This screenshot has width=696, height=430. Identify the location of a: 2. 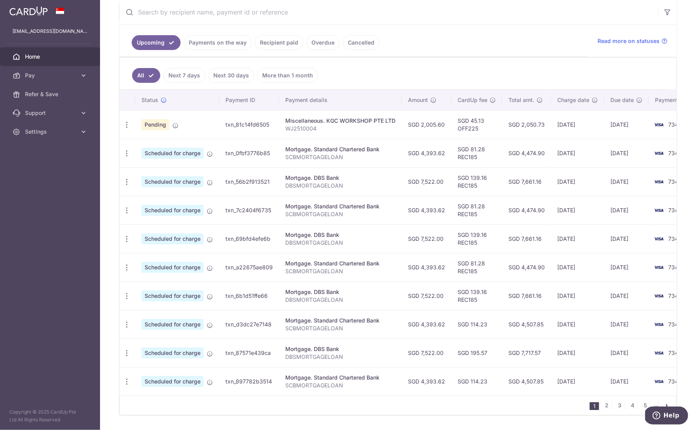
(606, 405).